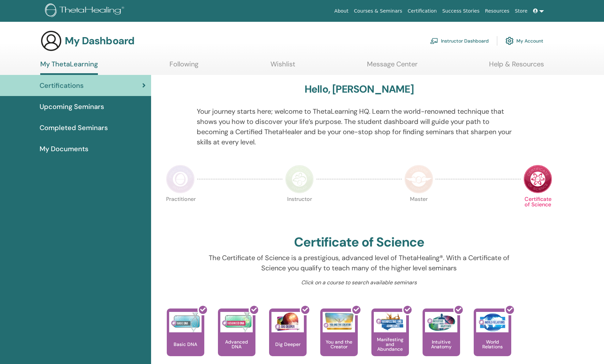 This screenshot has width=604, height=364. What do you see at coordinates (392, 67) in the screenshot?
I see `a: Message Center` at bounding box center [392, 67].